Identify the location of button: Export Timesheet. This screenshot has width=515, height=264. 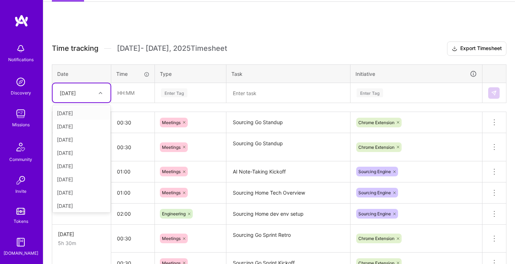
(477, 49).